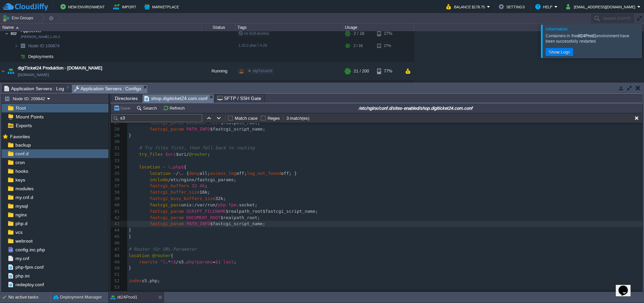  I want to click on span: php-fpm.conf, so click(29, 267).